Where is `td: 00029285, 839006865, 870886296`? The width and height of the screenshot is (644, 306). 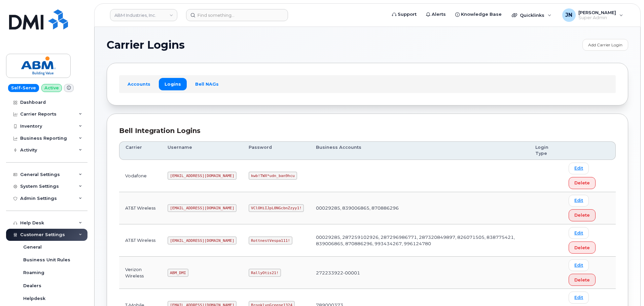 td: 00029285, 839006865, 870886296 is located at coordinates (419, 208).